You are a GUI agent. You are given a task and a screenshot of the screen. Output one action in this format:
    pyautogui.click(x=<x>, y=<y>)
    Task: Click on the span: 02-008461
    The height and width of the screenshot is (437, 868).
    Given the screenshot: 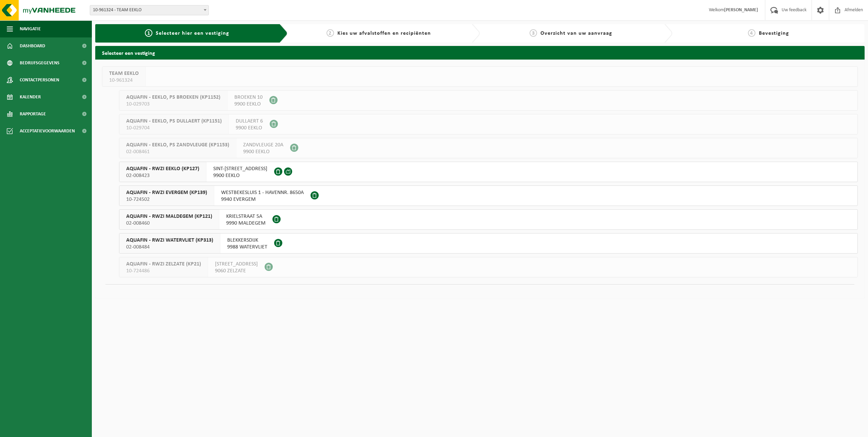 What is the action you would take?
    pyautogui.click(x=177, y=152)
    